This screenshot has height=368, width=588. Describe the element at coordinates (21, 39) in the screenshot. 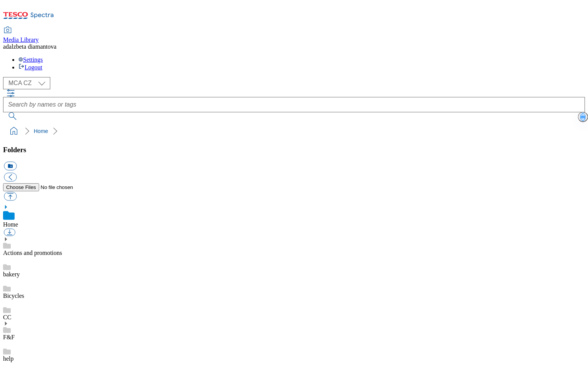

I see `span: Media Library` at that location.